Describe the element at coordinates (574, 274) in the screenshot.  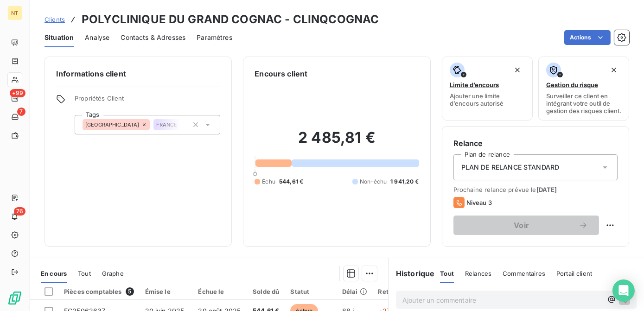
I see `span: Portail client` at that location.